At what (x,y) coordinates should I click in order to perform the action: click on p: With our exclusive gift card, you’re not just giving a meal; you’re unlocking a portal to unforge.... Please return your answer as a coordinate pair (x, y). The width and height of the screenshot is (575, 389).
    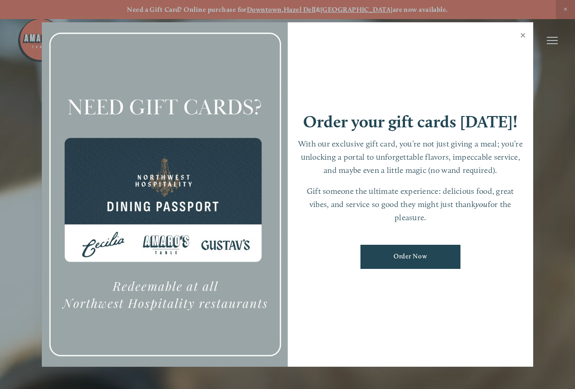
    Looking at the image, I should click on (411, 157).